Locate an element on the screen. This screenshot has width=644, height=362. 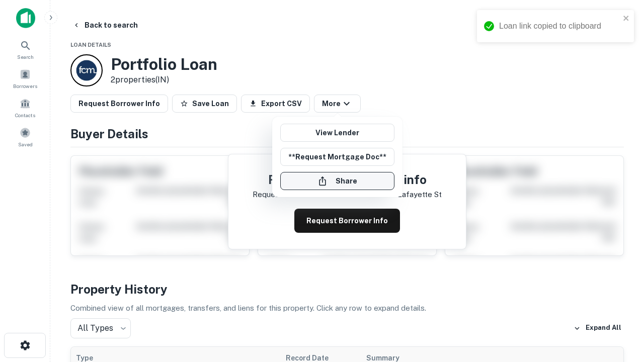
a: View Lender is located at coordinates (338, 133).